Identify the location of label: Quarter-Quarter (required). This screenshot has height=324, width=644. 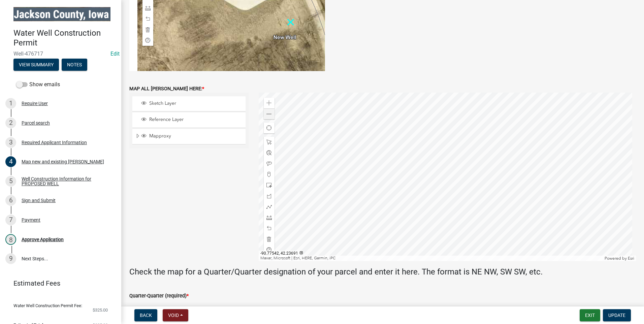
(159, 296).